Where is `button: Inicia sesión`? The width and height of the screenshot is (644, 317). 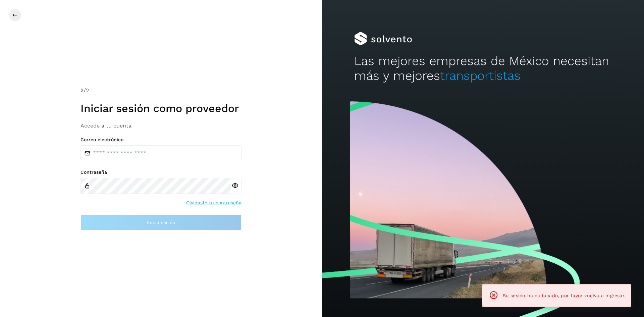 button: Inicia sesión is located at coordinates (161, 223).